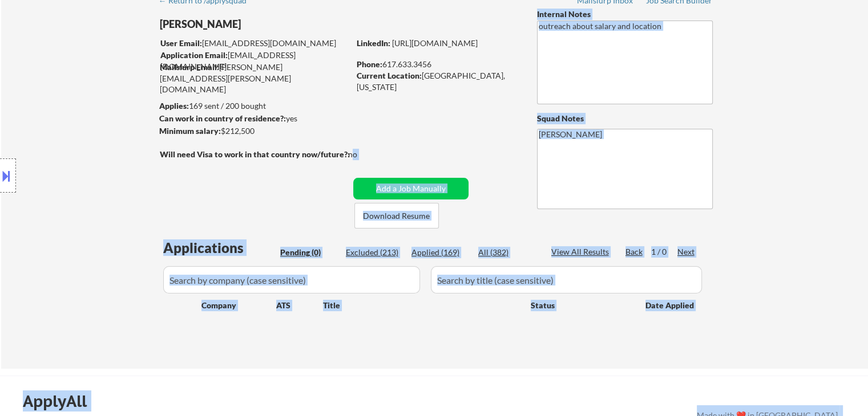 This screenshot has height=416, width=868. Describe the element at coordinates (579, 305) in the screenshot. I see `div: Status` at that location.